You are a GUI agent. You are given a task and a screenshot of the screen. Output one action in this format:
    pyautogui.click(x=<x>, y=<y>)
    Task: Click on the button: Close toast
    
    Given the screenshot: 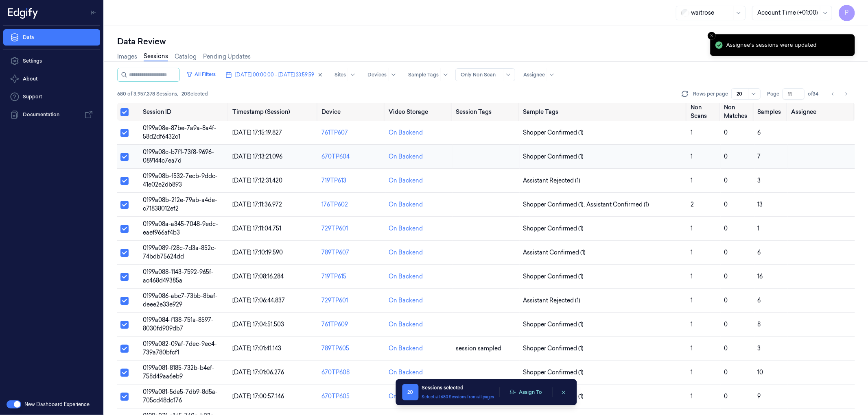 What is the action you would take?
    pyautogui.click(x=712, y=36)
    